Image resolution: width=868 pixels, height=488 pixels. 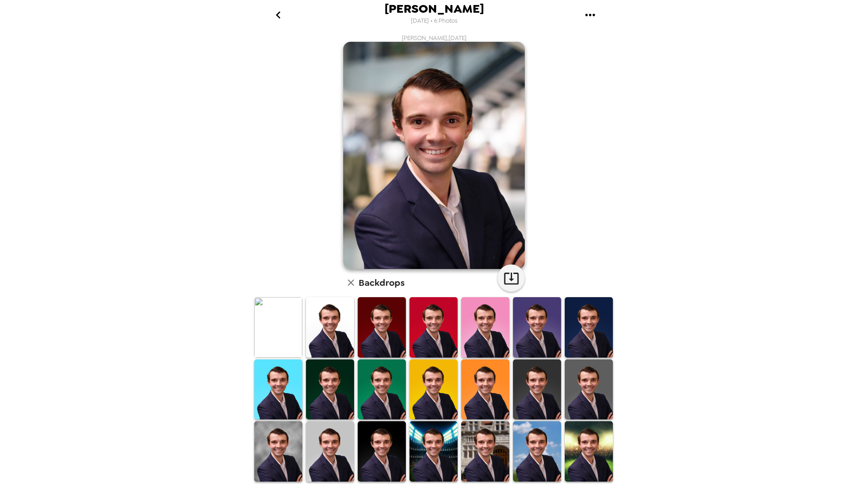 I want to click on img: Original, so click(x=278, y=327).